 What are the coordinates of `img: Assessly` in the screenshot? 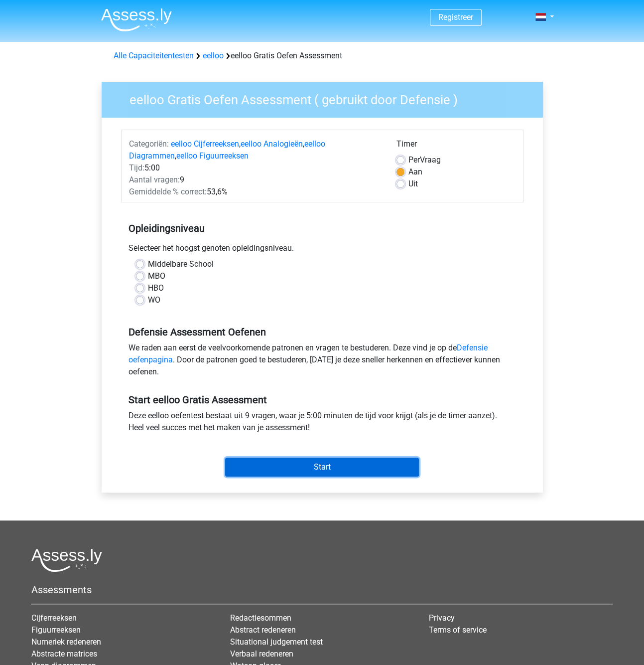 It's located at (137, 19).